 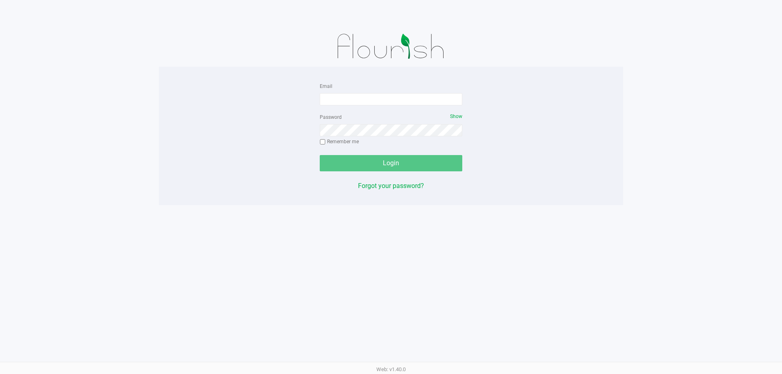 What do you see at coordinates (323, 142) in the screenshot?
I see `input: Remember me` at bounding box center [323, 142].